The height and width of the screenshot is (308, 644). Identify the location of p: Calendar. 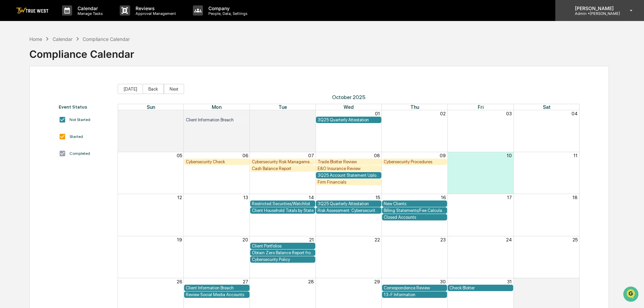
(89, 8).